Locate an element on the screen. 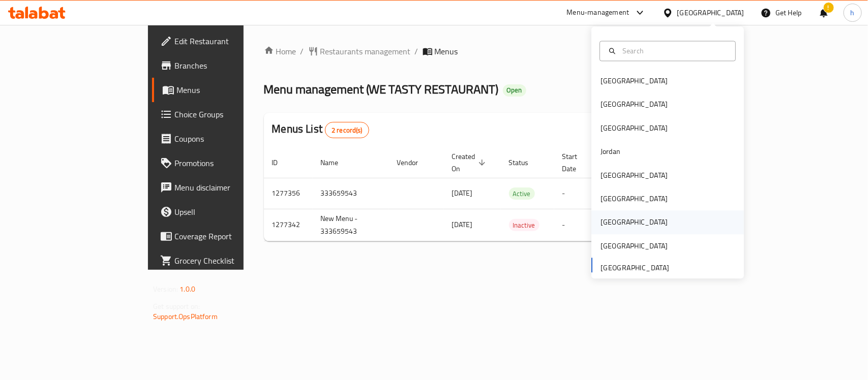  table: enhanced table is located at coordinates (517, 194).